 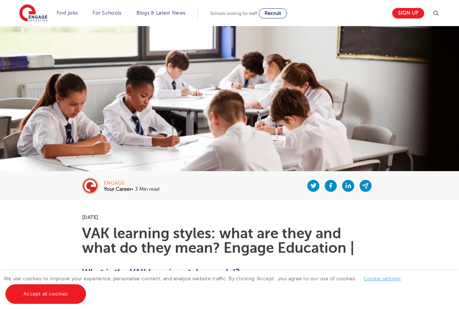 I want to click on span: Recruit, so click(x=273, y=13).